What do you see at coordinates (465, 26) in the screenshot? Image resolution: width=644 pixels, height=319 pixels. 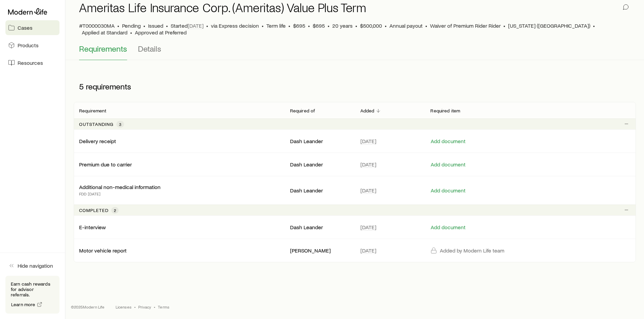 I see `span: Waiver of Premium Rider Rider` at bounding box center [465, 26].